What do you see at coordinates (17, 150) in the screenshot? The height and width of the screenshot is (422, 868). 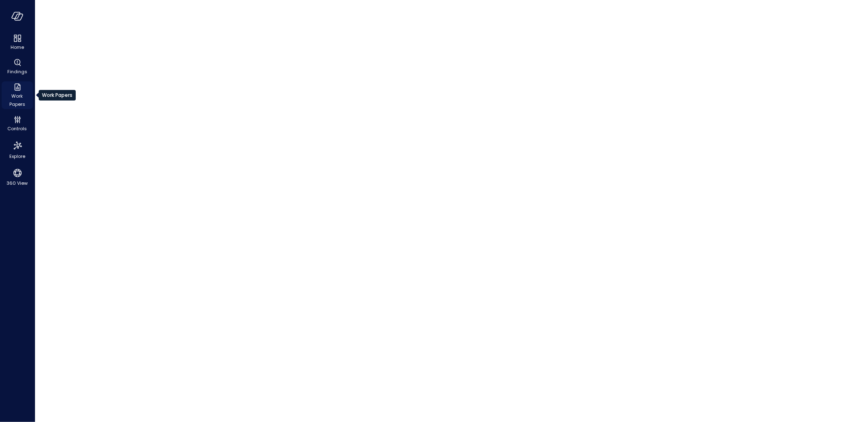 I see `div: Explore` at bounding box center [17, 150].